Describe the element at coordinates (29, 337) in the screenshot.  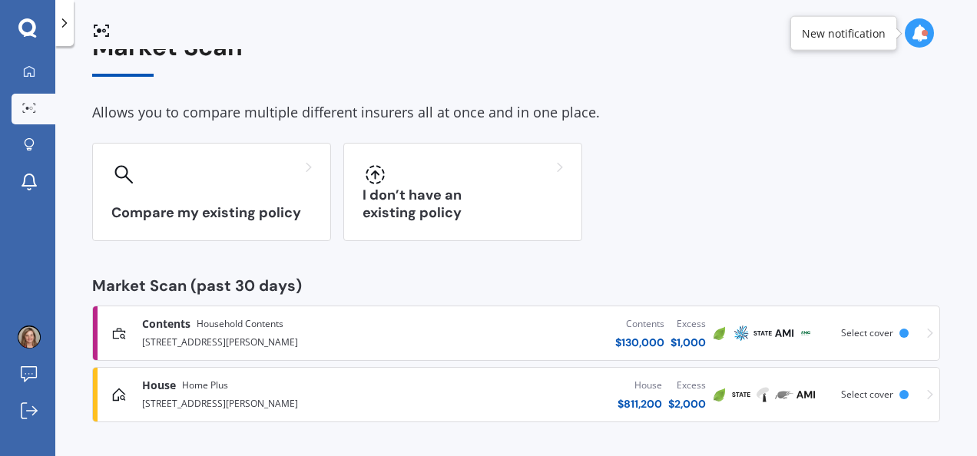
I see `img: picture` at that location.